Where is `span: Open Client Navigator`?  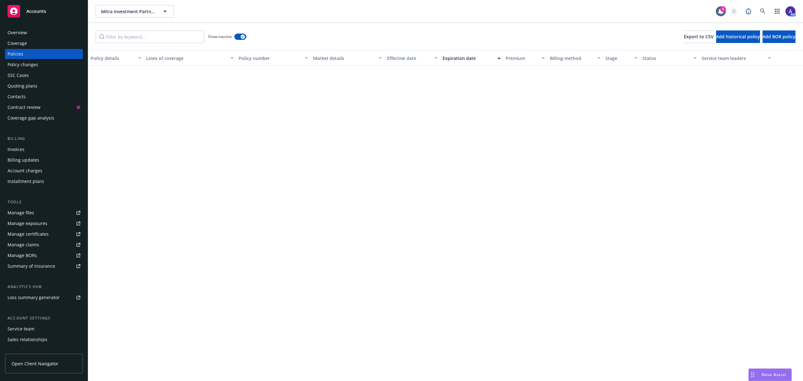
span: Open Client Navigator is located at coordinates (35, 363).